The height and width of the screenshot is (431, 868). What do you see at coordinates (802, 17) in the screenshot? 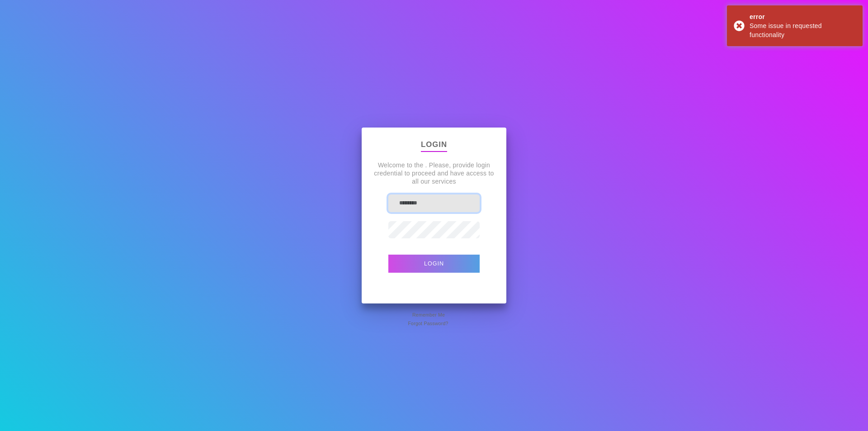
I see `div: error` at bounding box center [802, 17].